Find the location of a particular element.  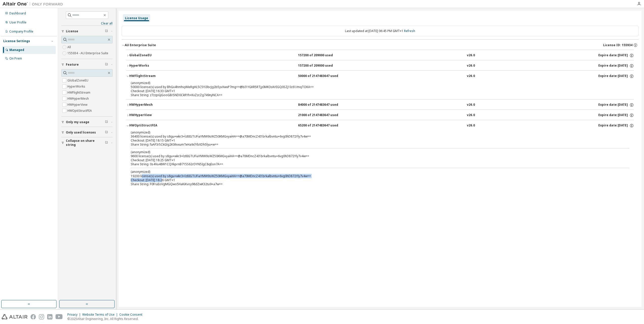

div: 50000 license(s) used by BhGx4hmhvyMeRgHL5C5Yi3bcJg2b5yvXwxP7mg==@bI1YGKR5RTjy0MK3sKrEGQ0SZj1Ic61... is located at coordinates (374, 85).